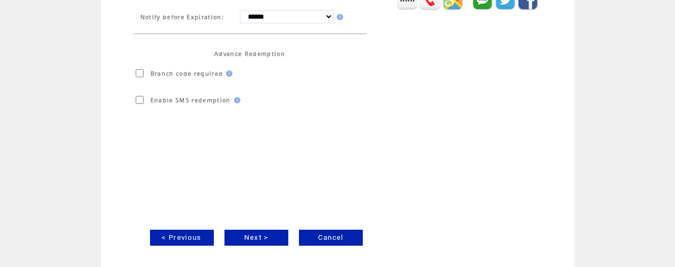 The image size is (675, 267). Describe the element at coordinates (331, 237) in the screenshot. I see `a: Cancel` at that location.